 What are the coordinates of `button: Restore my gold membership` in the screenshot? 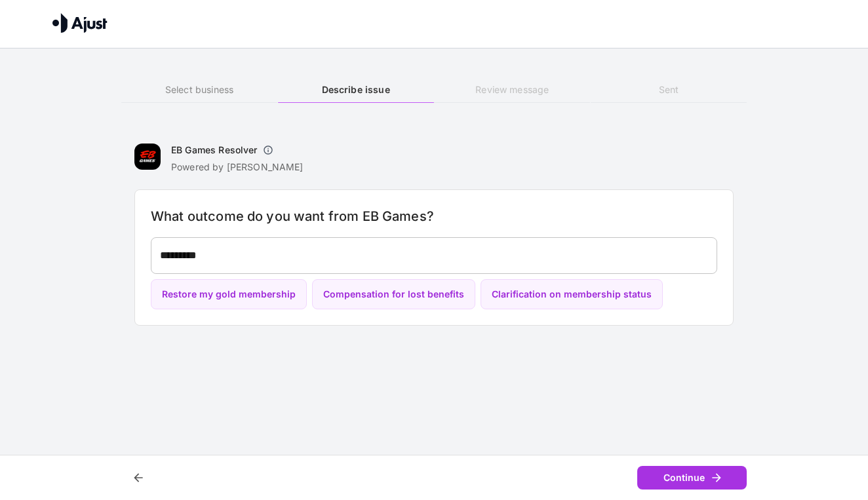 It's located at (228, 295).